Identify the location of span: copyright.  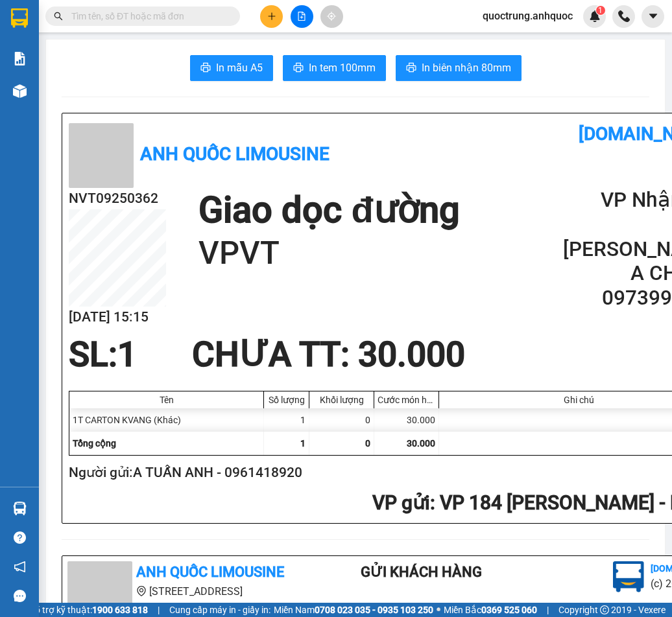
(604, 610).